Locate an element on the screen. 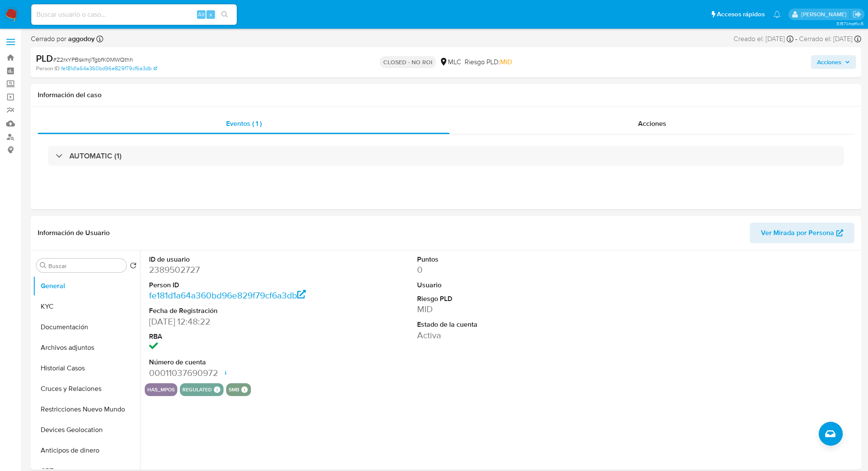 This screenshot has width=868, height=471. button: Historial Casos is located at coordinates (86, 368).